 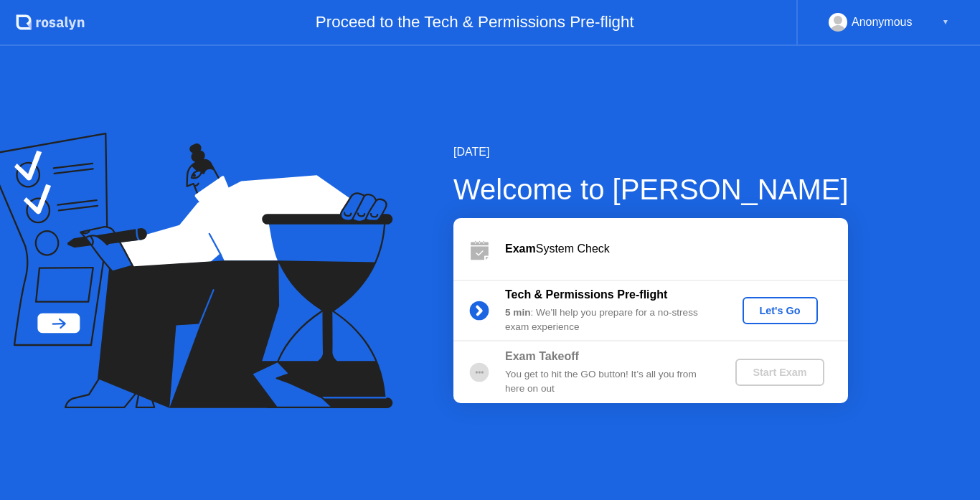 What do you see at coordinates (608, 320) in the screenshot?
I see `div: : We’ll help you prepare for a no-stress exam experience` at bounding box center [608, 320].